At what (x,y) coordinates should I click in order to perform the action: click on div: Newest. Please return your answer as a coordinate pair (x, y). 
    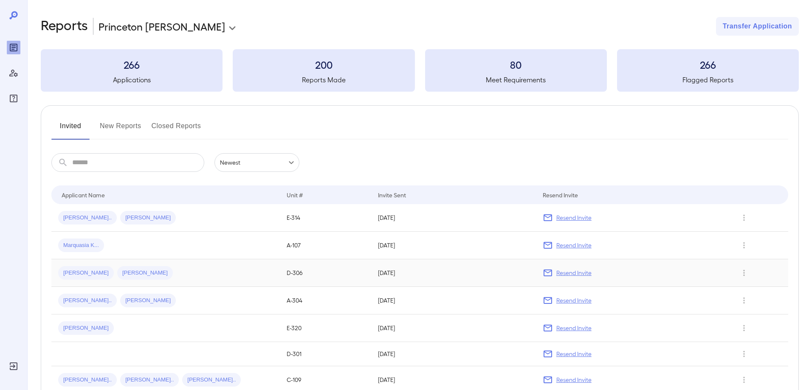
    Looking at the image, I should click on (257, 163).